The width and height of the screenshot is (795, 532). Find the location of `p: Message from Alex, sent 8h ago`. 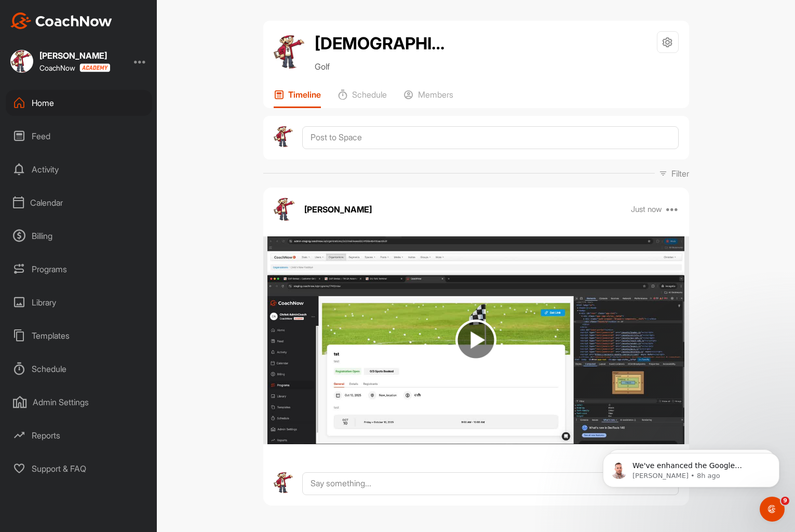

p: Message from Alex, sent 8h ago is located at coordinates (112, 45).